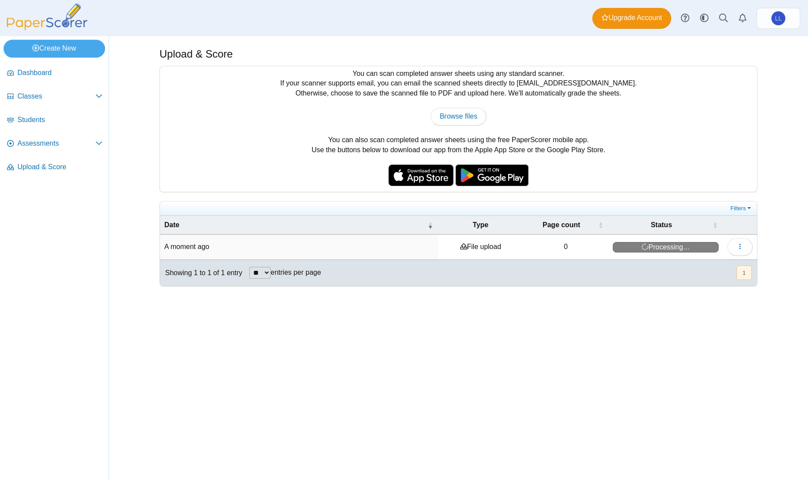 Image resolution: width=808 pixels, height=481 pixels. Describe the element at coordinates (631, 18) in the screenshot. I see `a: Upgrade Account` at that location.